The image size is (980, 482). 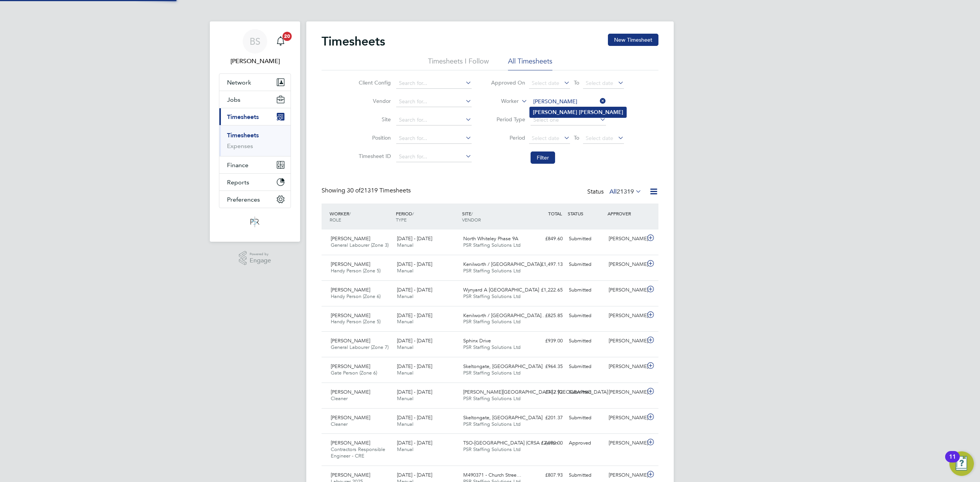 What do you see at coordinates (260, 260) in the screenshot?
I see `span: Engage` at bounding box center [260, 260].